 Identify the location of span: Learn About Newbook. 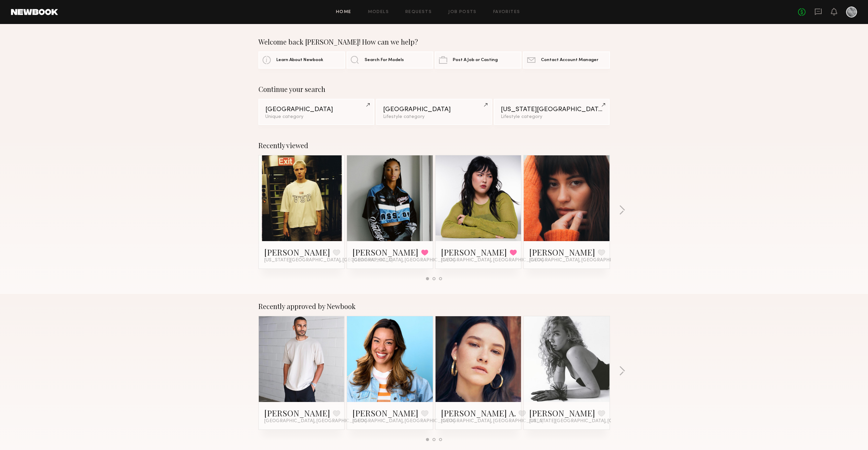
(299, 60).